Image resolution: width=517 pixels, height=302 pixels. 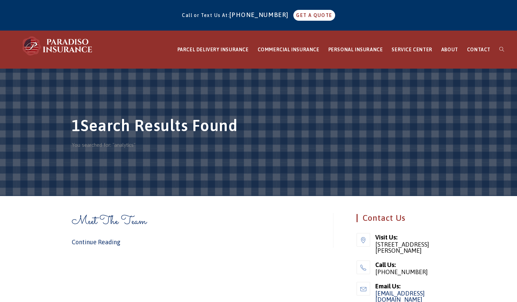 I want to click on a: Meet The Team, so click(x=109, y=222).